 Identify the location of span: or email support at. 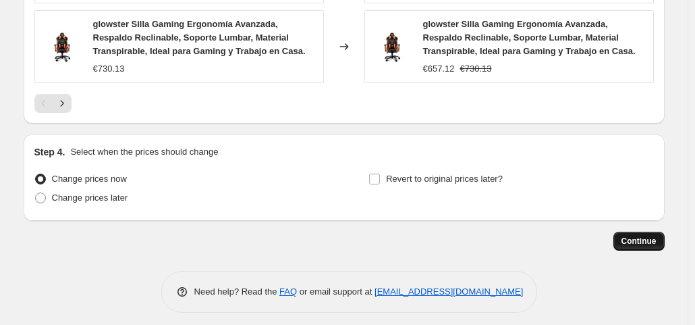
(335, 291).